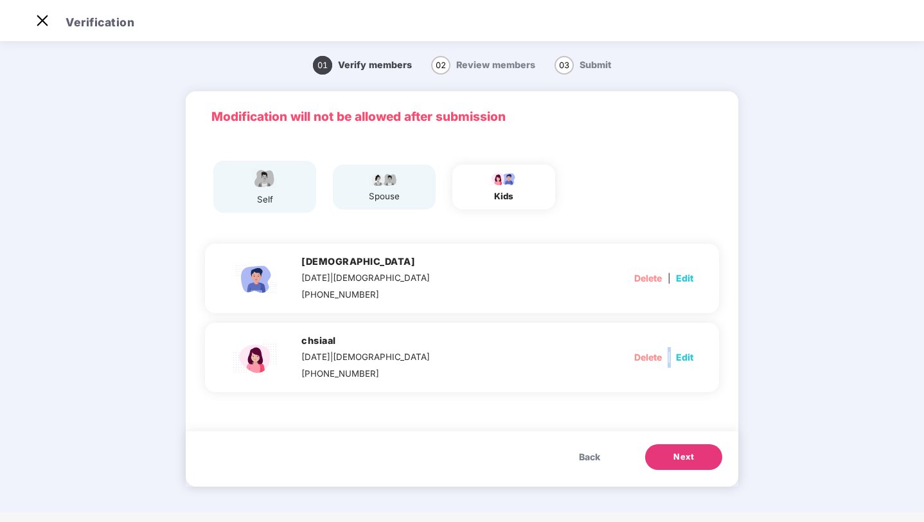 The width and height of the screenshot is (924, 522). What do you see at coordinates (564, 65) in the screenshot?
I see `span: 03` at bounding box center [564, 65].